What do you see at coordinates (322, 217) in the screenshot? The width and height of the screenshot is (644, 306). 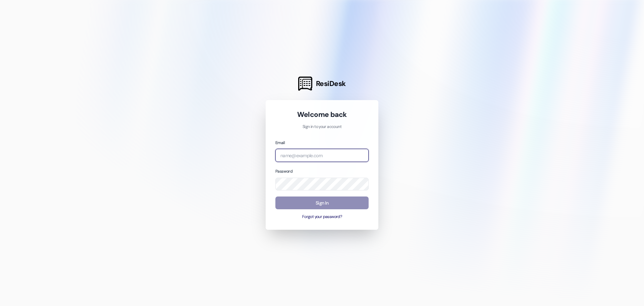 I see `button: Forgot your password?` at bounding box center [322, 217].